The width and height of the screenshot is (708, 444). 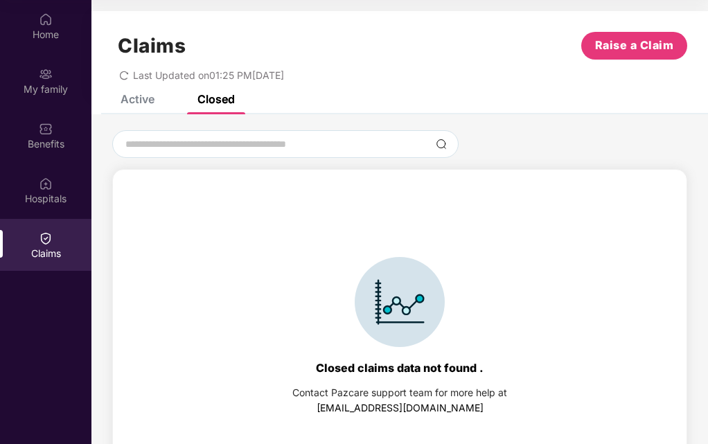 What do you see at coordinates (400, 393) in the screenshot?
I see `div: Contact Pazcare support team for more help at` at bounding box center [400, 393].